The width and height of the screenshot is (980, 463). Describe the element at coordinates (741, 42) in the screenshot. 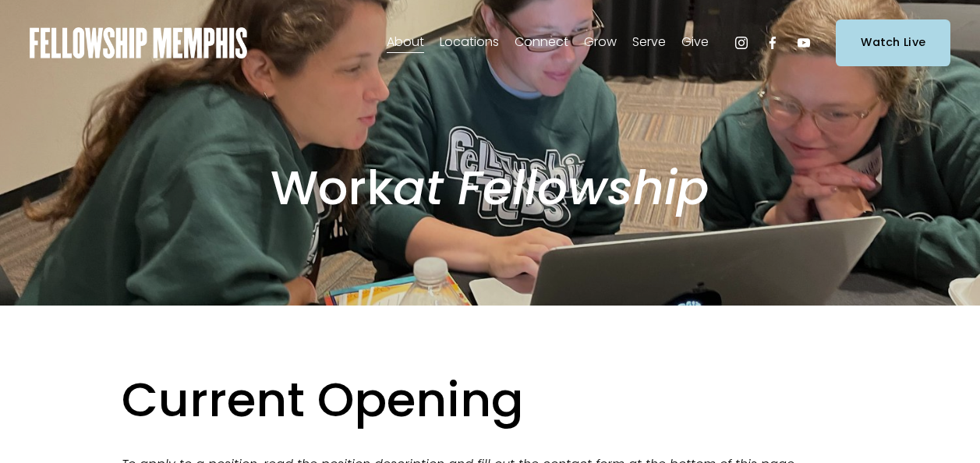

I see `a: Instagram` at that location.